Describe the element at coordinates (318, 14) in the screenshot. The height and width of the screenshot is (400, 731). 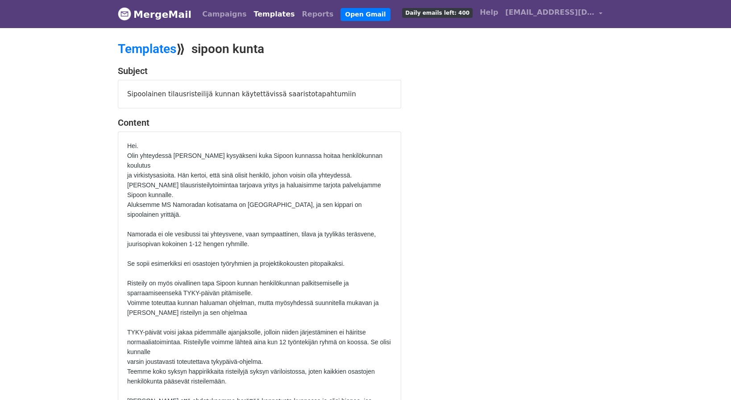
I see `a: Reports` at that location.